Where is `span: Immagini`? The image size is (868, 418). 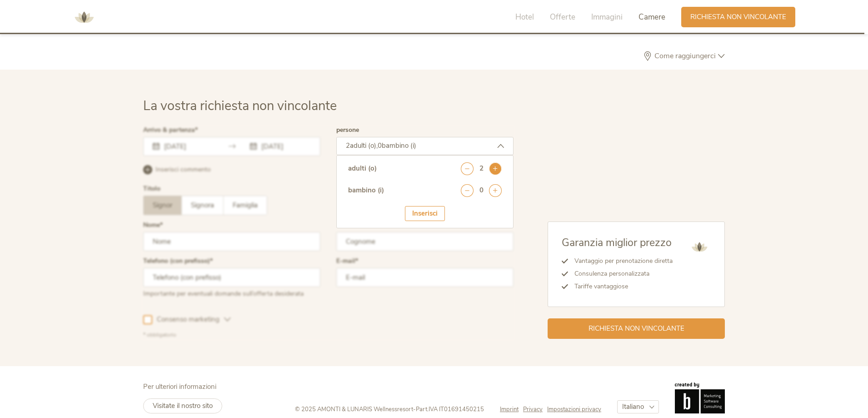 span: Immagini is located at coordinates (607, 17).